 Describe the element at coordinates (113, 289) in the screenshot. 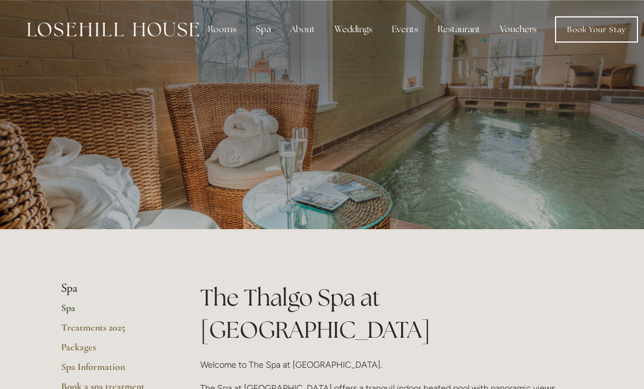

I see `li: Spa` at that location.